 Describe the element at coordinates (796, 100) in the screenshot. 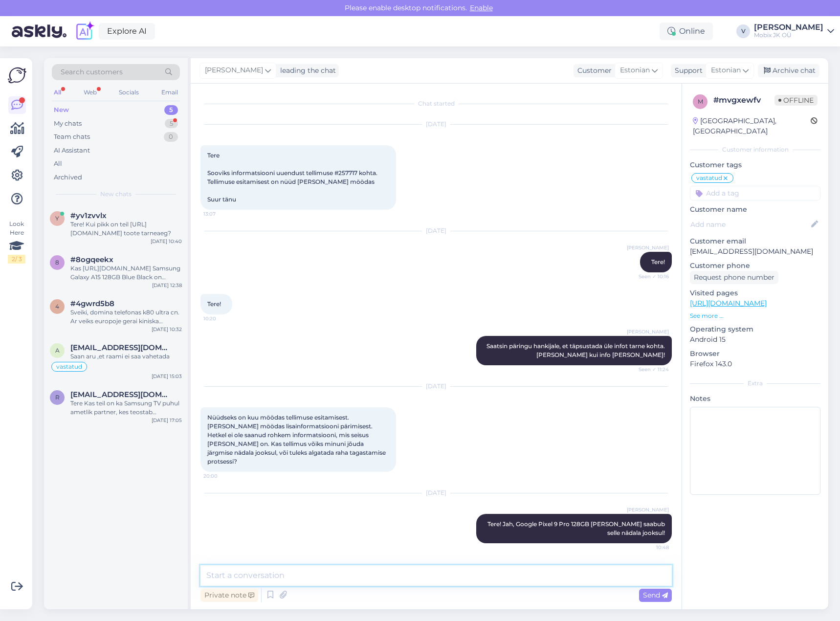

I see `span: Offline` at that location.